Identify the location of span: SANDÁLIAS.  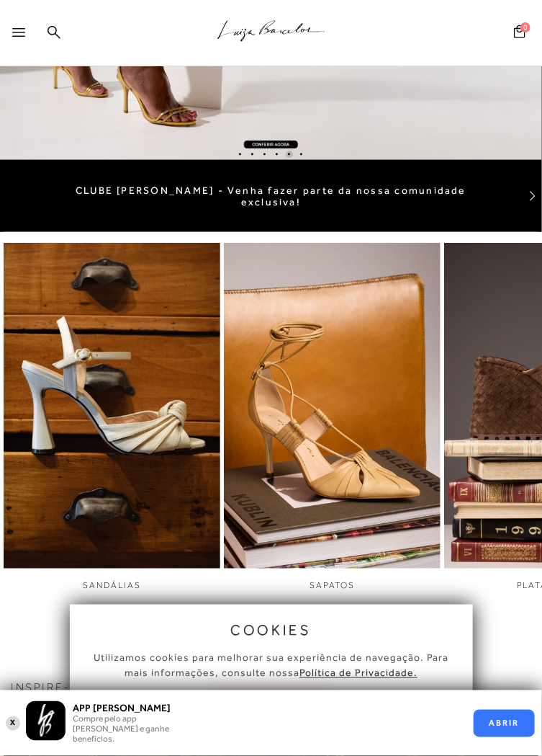
(112, 585).